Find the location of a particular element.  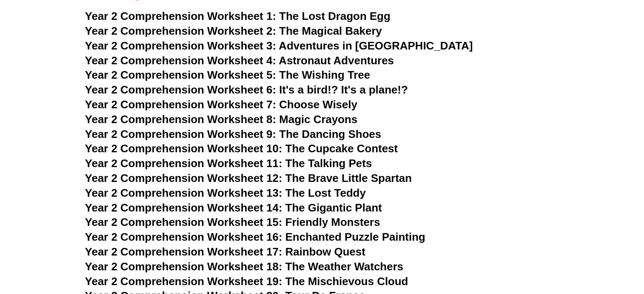

span: Year 2 Comprehension Worksheet 6: It's a bird!? It's a plane!? is located at coordinates (247, 90).